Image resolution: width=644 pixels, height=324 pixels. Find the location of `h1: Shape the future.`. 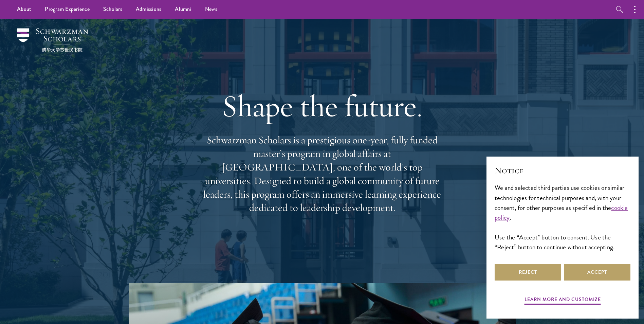

h1: Shape the future. is located at coordinates (322, 106).